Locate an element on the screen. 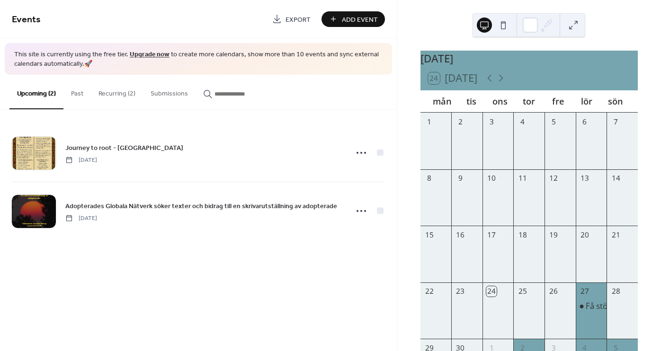 This screenshot has height=351, width=661. span: This site is currently using the free tier. to create more calendars, show more than 10 events an... is located at coordinates (198, 59).